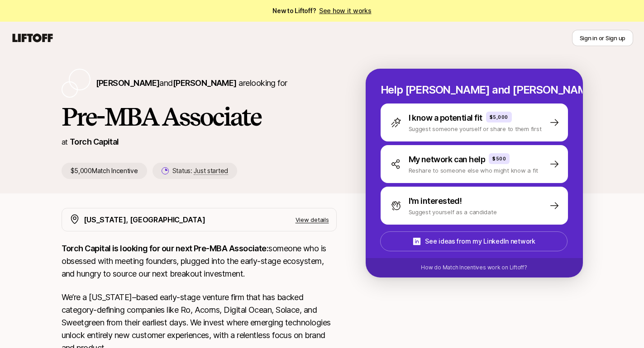 The height and width of the screenshot is (348, 644). What do you see at coordinates (474, 268) in the screenshot?
I see `p: How do Match Incentives work on Liftoff?` at bounding box center [474, 268].